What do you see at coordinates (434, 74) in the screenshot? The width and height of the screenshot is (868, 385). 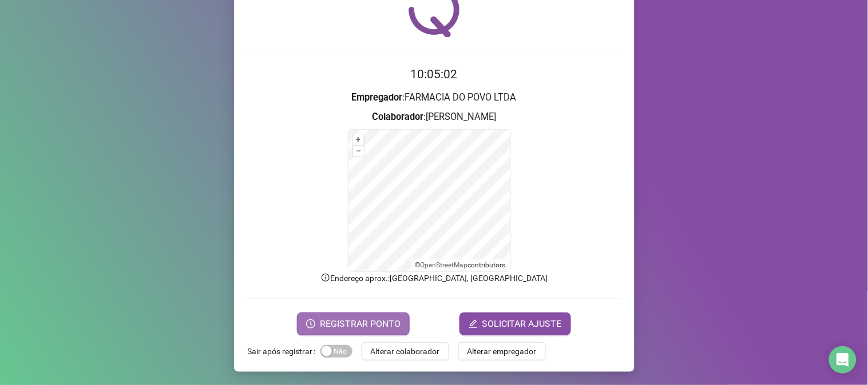 I see `time: 10:05:02` at bounding box center [434, 74].